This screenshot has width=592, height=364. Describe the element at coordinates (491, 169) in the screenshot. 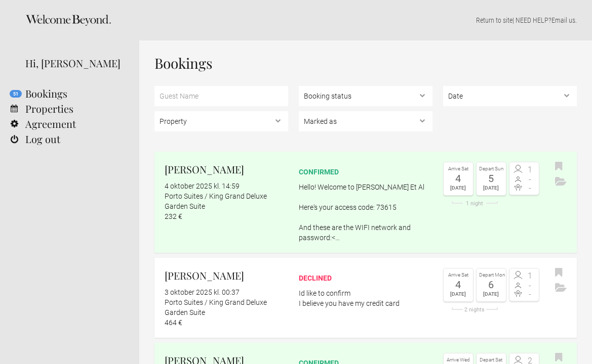

I see `div: Depart Sun` at that location.